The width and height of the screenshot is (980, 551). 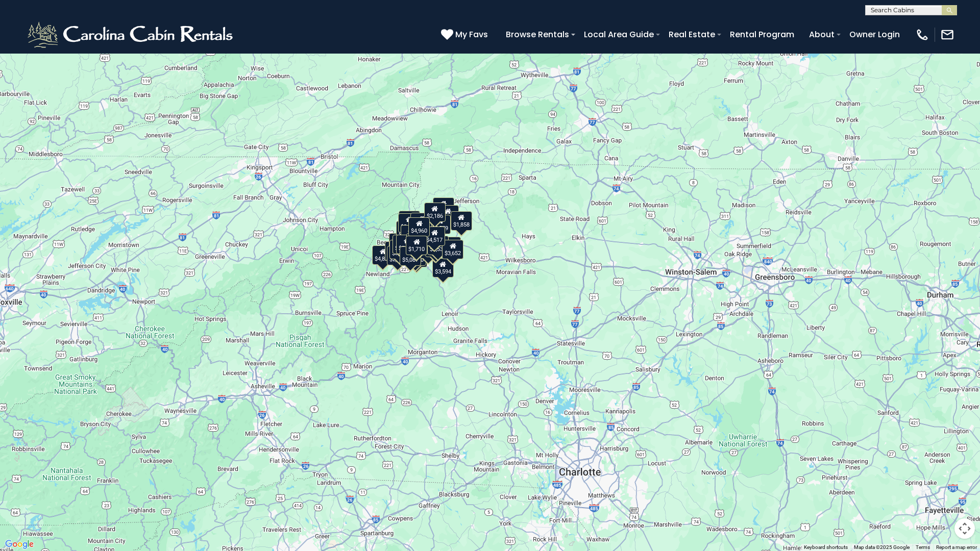 What do you see at coordinates (874, 34) in the screenshot?
I see `a: Owner Login` at bounding box center [874, 34].